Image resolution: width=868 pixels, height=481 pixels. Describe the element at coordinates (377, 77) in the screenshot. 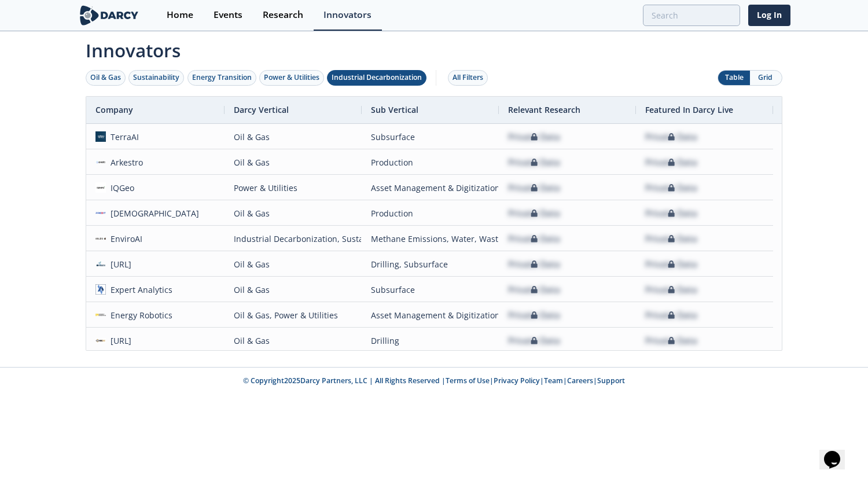

I see `div: Industrial Decarbonization` at that location.